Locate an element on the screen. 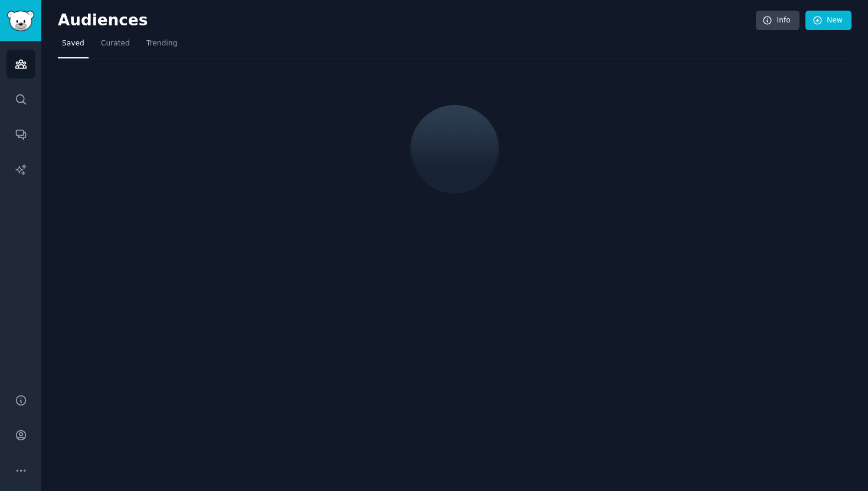  a: New is located at coordinates (829, 20).